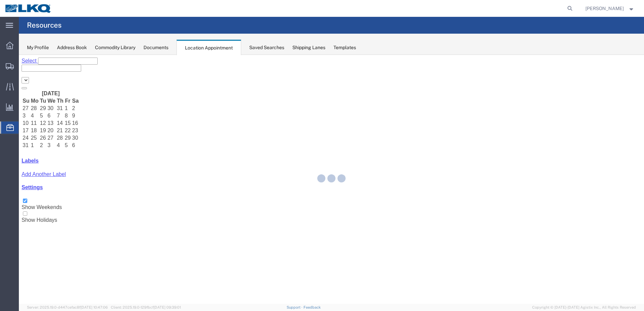 Image resolution: width=644 pixels, height=311 pixels. I want to click on span: Server: 2025.19.0-d447cefac8f, so click(67, 307).